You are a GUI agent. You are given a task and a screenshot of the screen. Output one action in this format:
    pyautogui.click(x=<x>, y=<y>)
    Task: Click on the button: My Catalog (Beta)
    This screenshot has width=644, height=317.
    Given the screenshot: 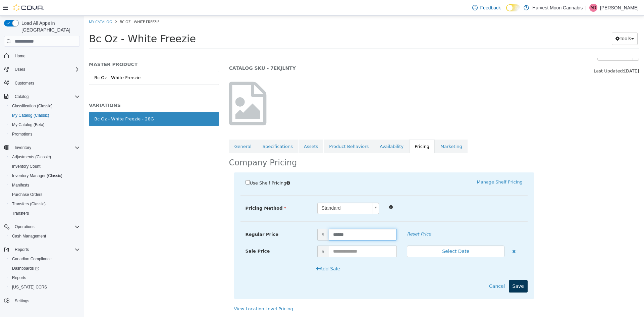 What is the action you would take?
    pyautogui.click(x=45, y=125)
    